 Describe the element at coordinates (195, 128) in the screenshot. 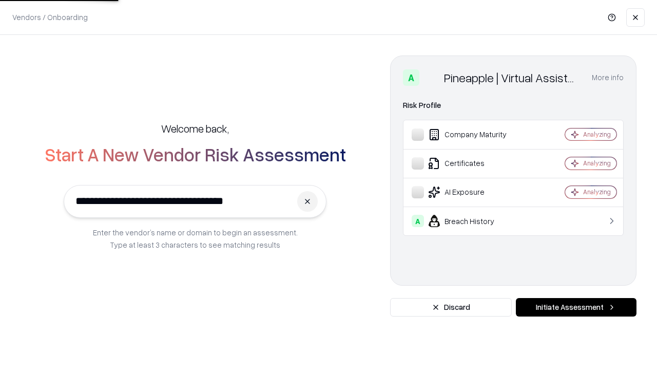

I see `h5: Welcome back,` at that location.